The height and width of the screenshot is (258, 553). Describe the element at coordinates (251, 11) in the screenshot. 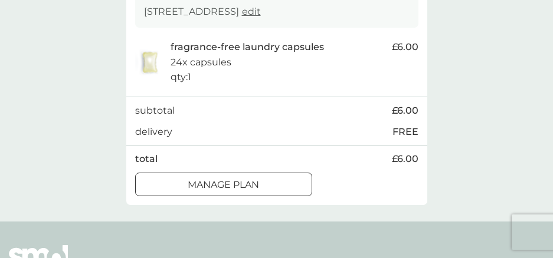

I see `span: edit` at that location.